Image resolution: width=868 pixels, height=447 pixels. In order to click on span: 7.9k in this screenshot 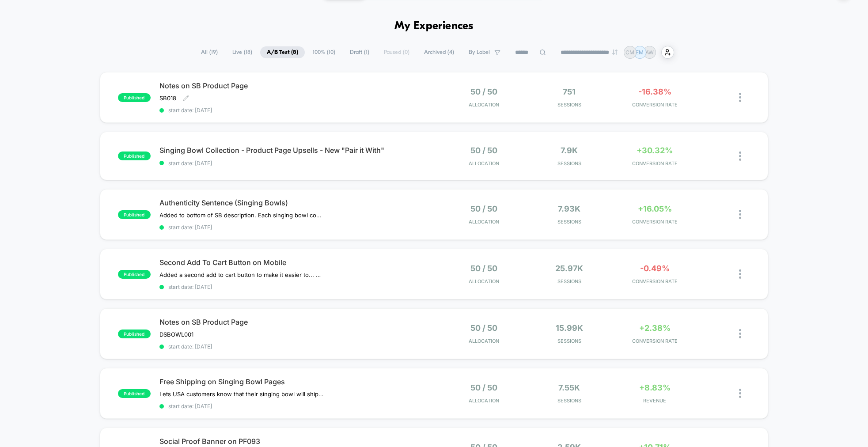, I will do `click(569, 150)`.